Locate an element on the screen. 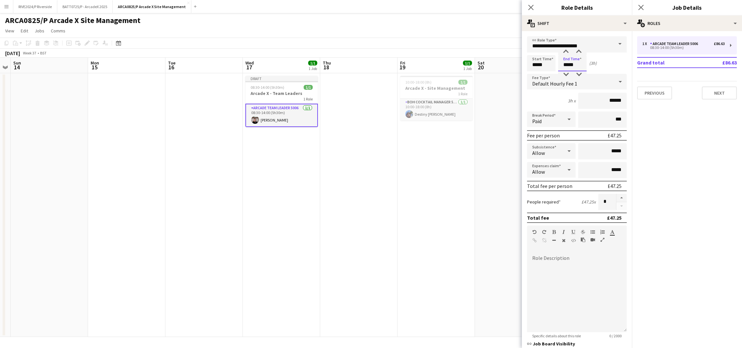  span: Paid is located at coordinates (537, 121).